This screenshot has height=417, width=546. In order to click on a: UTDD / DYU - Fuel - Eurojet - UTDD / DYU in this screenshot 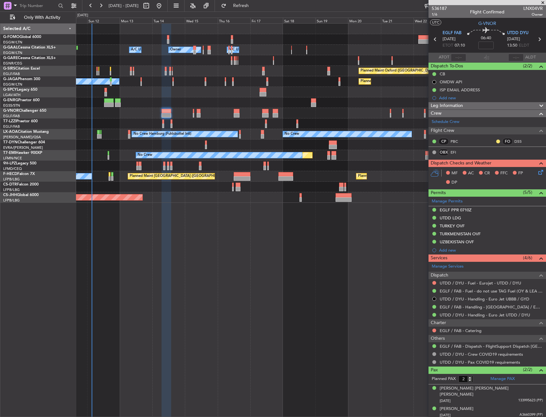, I will do `click(480, 283)`.